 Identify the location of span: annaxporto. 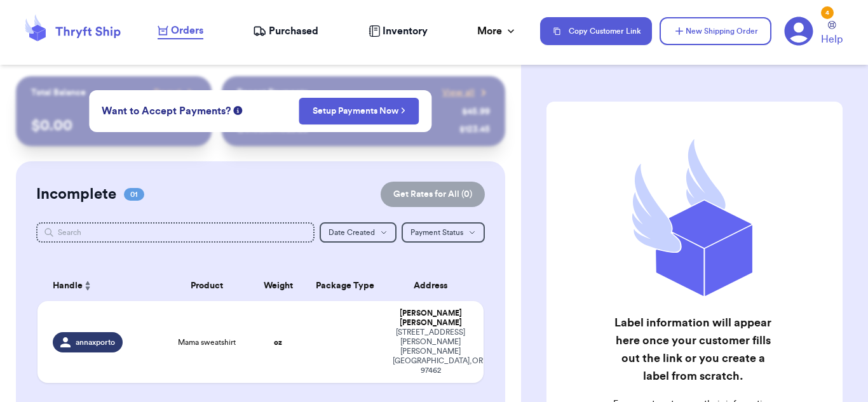
(95, 342).